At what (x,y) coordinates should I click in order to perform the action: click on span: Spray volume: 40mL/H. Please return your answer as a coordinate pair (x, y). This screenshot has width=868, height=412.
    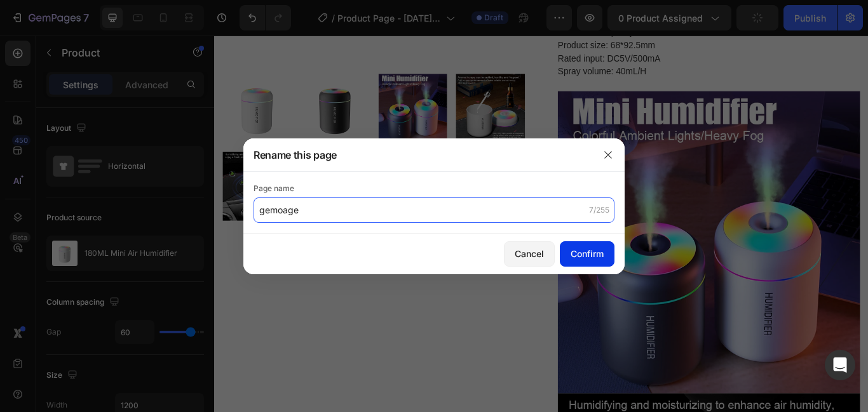
    Looking at the image, I should click on (452, 41).